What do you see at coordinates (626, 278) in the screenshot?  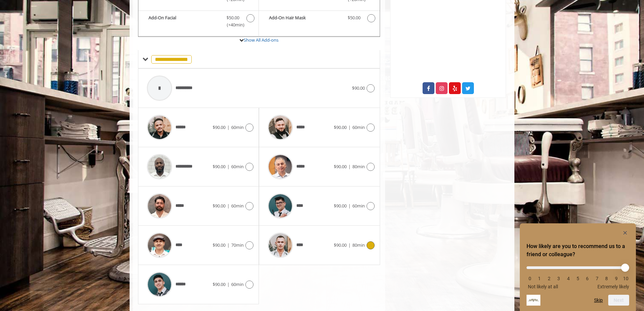 I see `li: 10` at bounding box center [626, 278].